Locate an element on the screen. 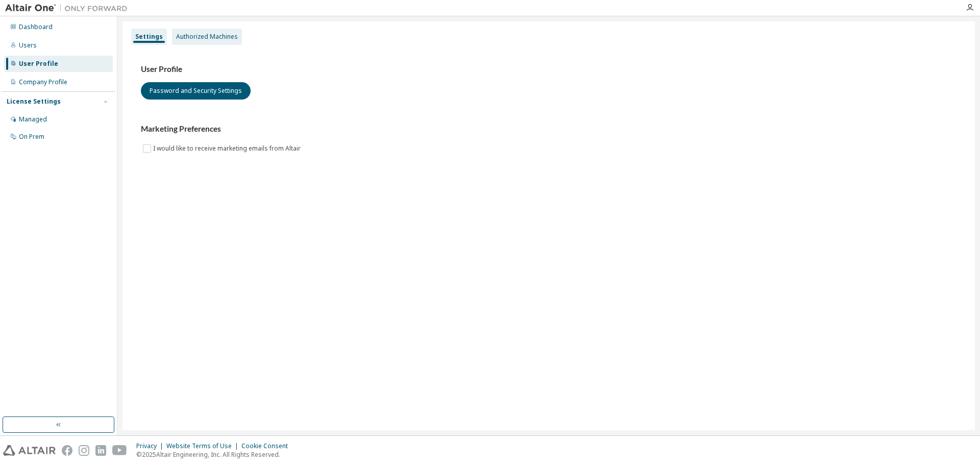  div: Cookie Consent is located at coordinates (267, 446).